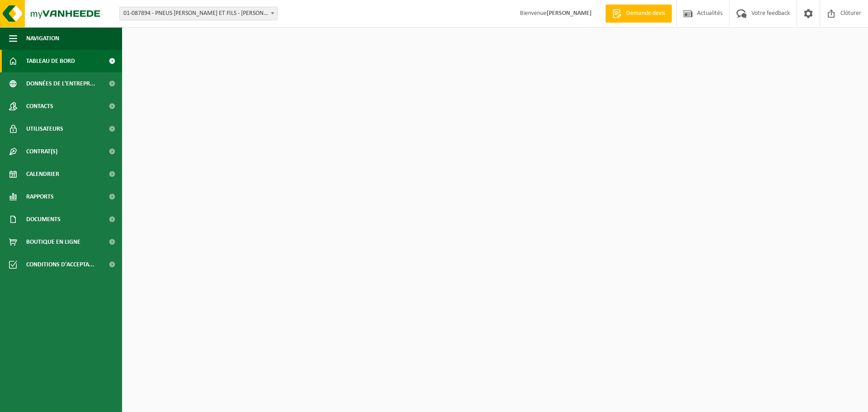 This screenshot has height=412, width=868. Describe the element at coordinates (61, 84) in the screenshot. I see `span: Données de l'entrepr...` at that location.